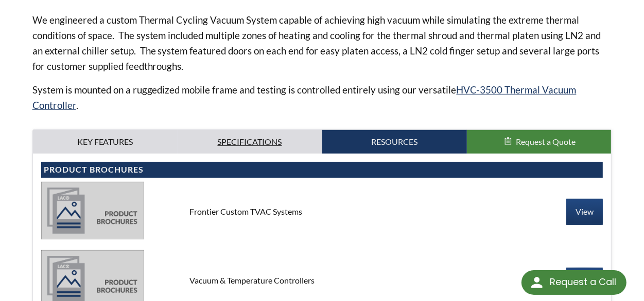  What do you see at coordinates (92, 211) in the screenshot?
I see `img: product_brochures-81b49242bb8394b31c113ade466a77c846893fb1009a796a1a03a1a1c57cbc37.jpg` at bounding box center [92, 211].